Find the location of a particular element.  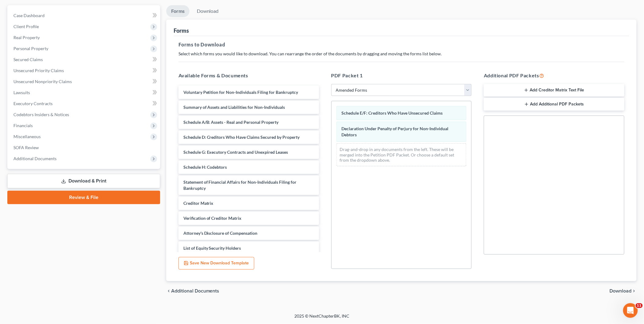

span: Miscellaneous is located at coordinates (27, 136).